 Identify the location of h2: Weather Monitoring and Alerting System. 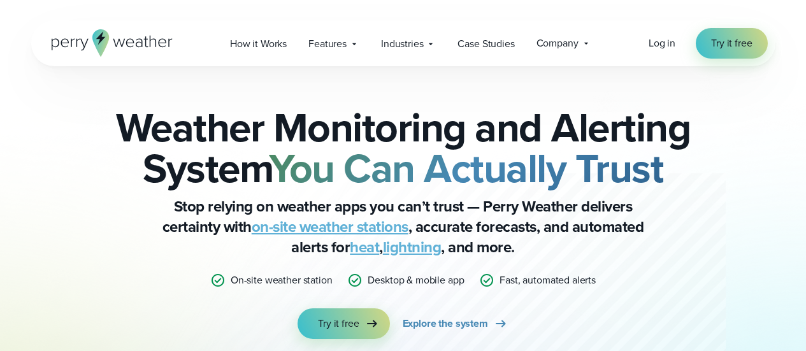
(403, 148).